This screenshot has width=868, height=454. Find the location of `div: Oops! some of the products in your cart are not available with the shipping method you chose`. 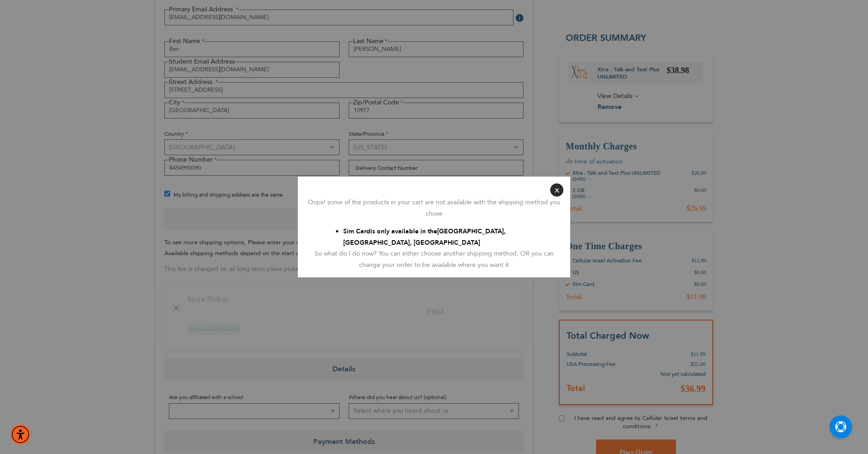

div: Oops! some of the products in your cart are not available with the shipping method you chose is located at coordinates (434, 208).